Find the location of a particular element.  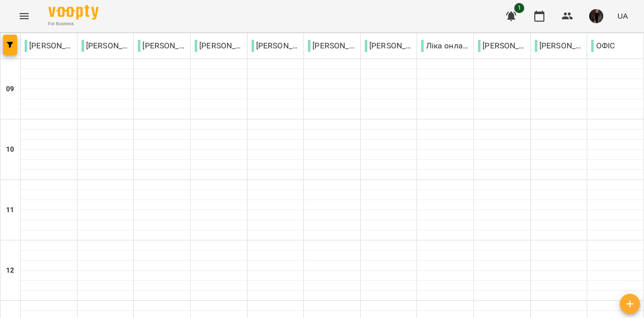

img: Voopty Logo is located at coordinates (73, 12).